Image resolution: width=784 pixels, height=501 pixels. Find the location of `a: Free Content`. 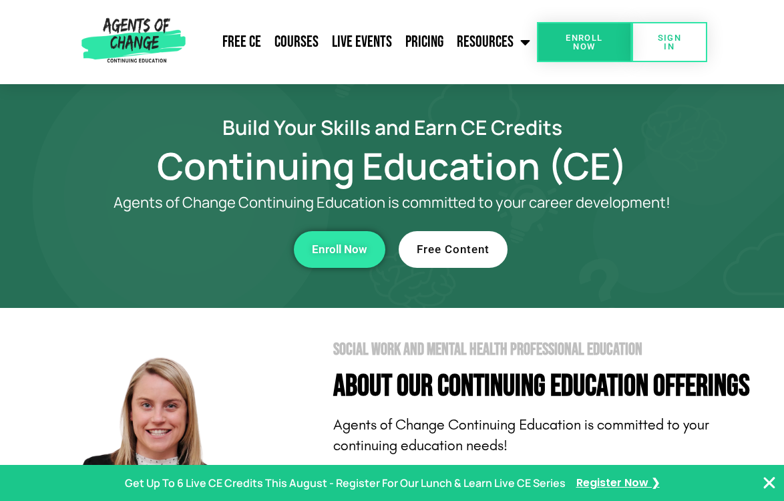

a: Free Content is located at coordinates (453, 249).